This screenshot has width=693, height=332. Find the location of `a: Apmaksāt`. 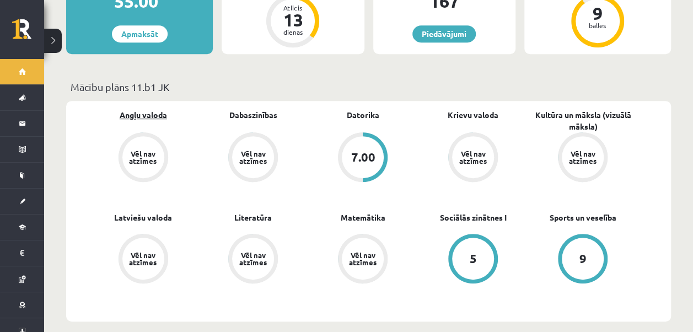

a: Apmaksāt is located at coordinates (139, 34).